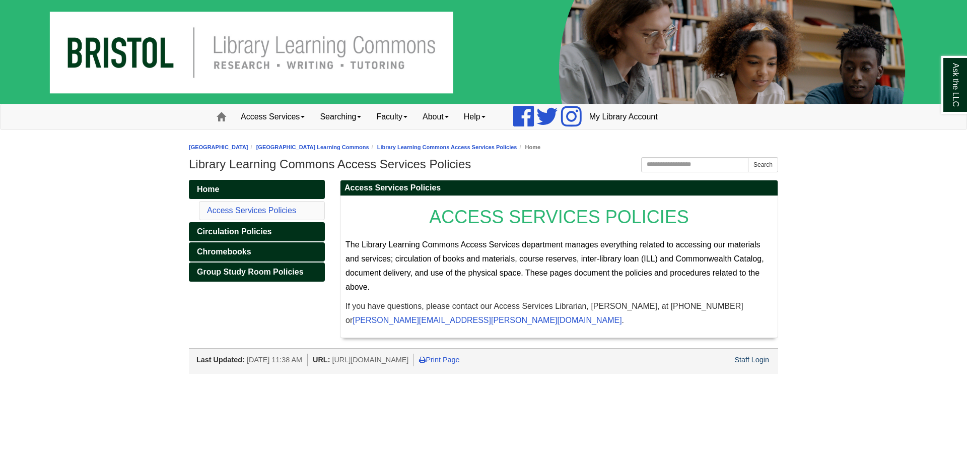  I want to click on a: Searching, so click(340, 117).